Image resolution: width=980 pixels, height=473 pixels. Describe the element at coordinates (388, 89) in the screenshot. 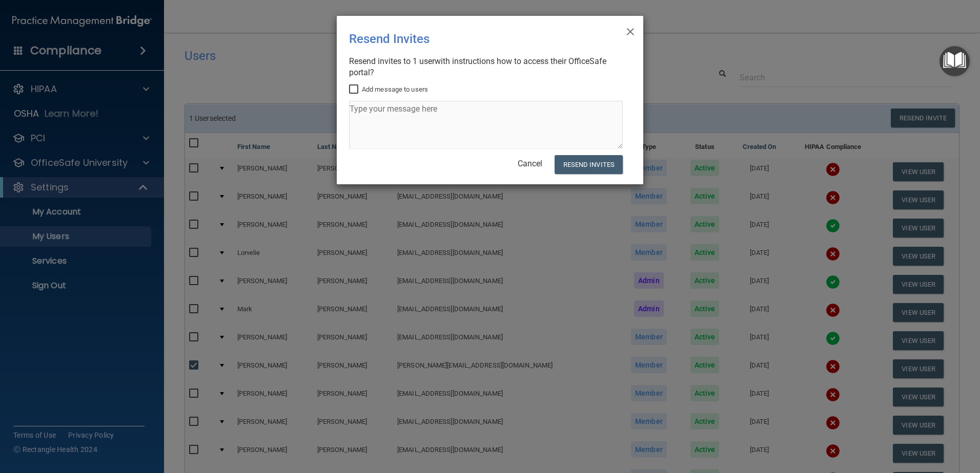

I see `label: Add message to users` at that location.